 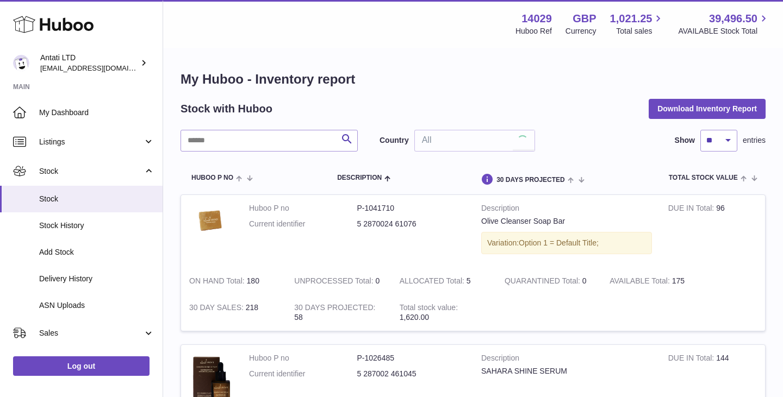 I want to click on span: Total sales, so click(x=640, y=31).